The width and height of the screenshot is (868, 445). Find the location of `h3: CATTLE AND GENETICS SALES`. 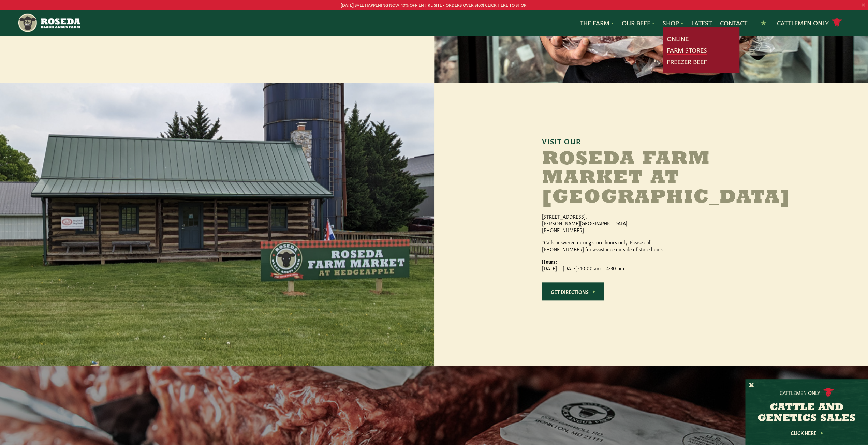

h3: CATTLE AND GENETICS SALES is located at coordinates (807, 413).